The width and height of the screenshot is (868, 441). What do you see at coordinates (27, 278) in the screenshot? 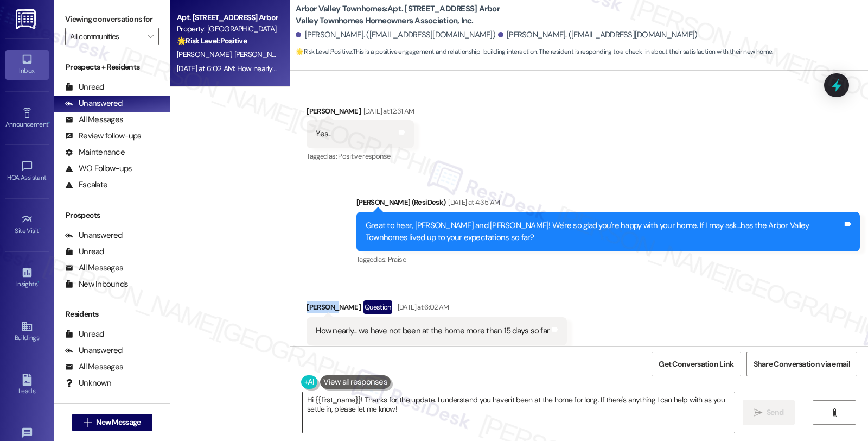
I see `a: Insights •` at bounding box center [27, 278].